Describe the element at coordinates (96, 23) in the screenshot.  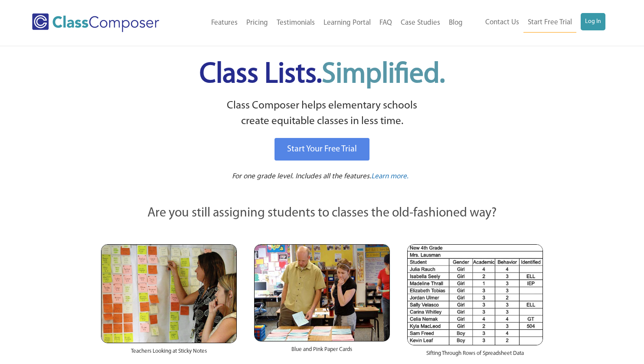
I see `img: Class Composer` at that location.